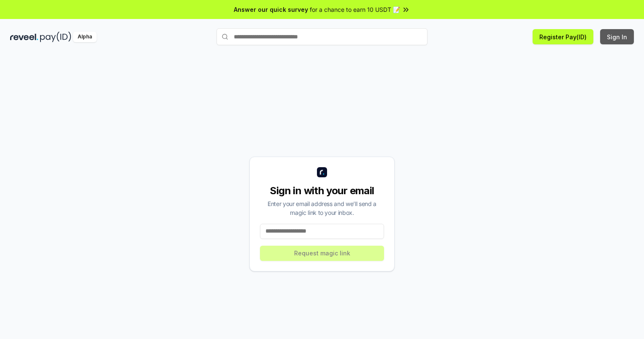 The height and width of the screenshot is (339, 644). I want to click on span: for a chance to earn 10 USDT 📝, so click(355, 9).